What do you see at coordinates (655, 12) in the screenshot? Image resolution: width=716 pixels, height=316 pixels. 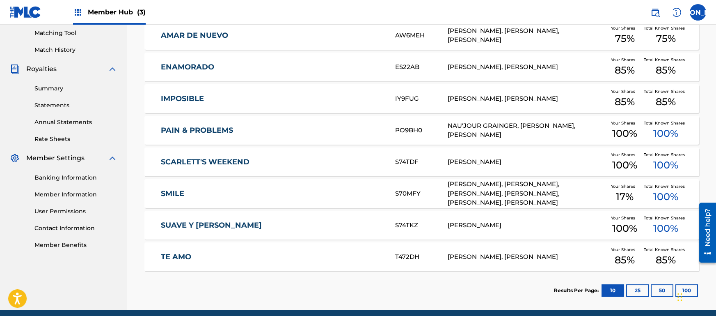 I see `a: Public Search` at bounding box center [655, 12].